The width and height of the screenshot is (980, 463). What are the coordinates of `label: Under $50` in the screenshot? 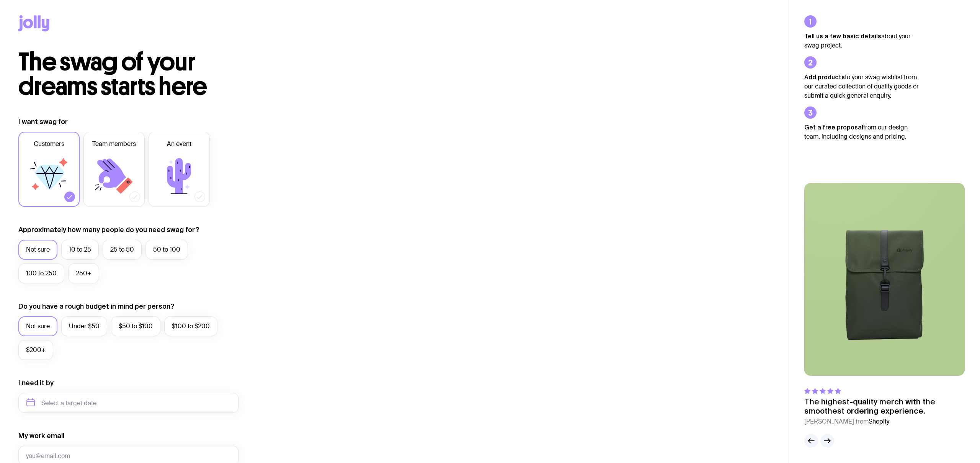 It's located at (84, 326).